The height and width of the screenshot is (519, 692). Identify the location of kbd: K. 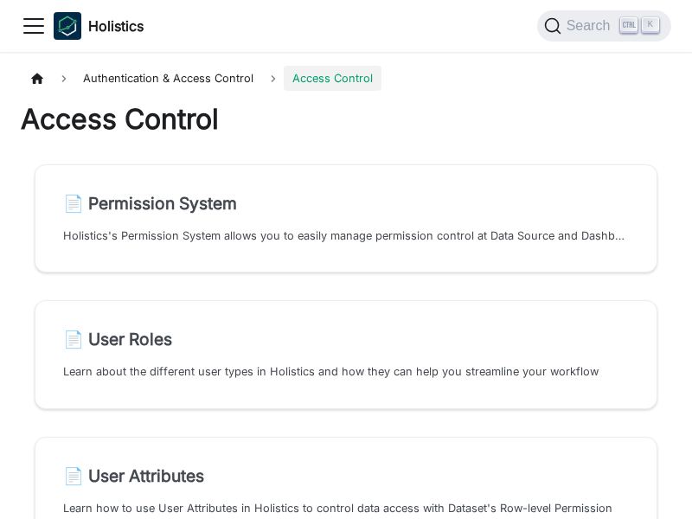
(651, 25).